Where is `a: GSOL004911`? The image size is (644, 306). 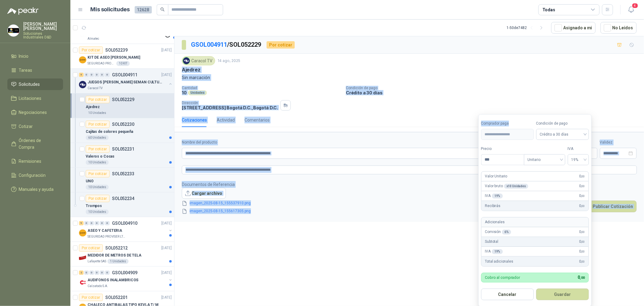
a: GSOL004911 is located at coordinates (209, 45).